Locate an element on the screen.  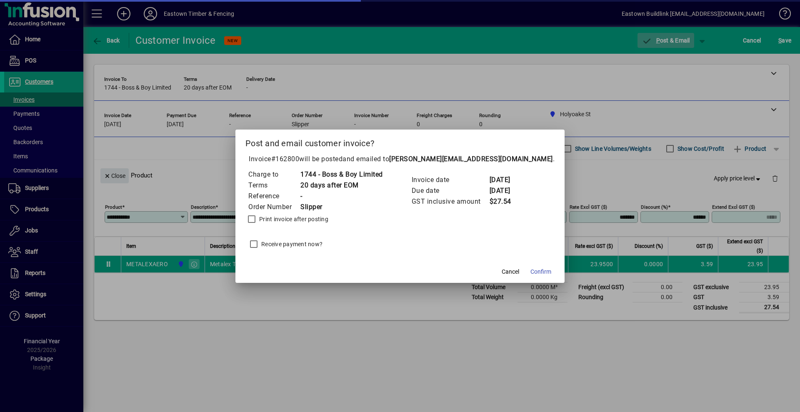
label: Print invoice after posting is located at coordinates (293, 219).